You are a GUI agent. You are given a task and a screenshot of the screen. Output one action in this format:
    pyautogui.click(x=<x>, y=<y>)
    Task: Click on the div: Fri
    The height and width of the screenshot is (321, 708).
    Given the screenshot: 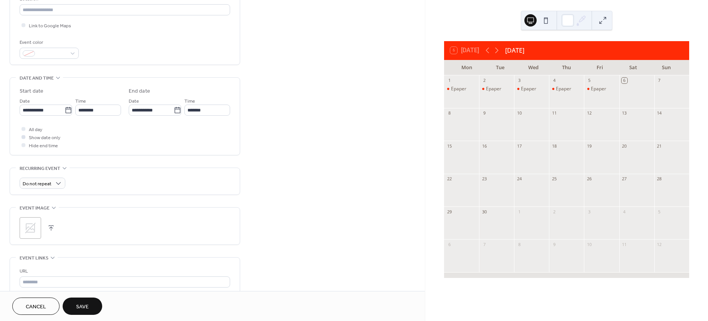 What is the action you would take?
    pyautogui.click(x=600, y=68)
    